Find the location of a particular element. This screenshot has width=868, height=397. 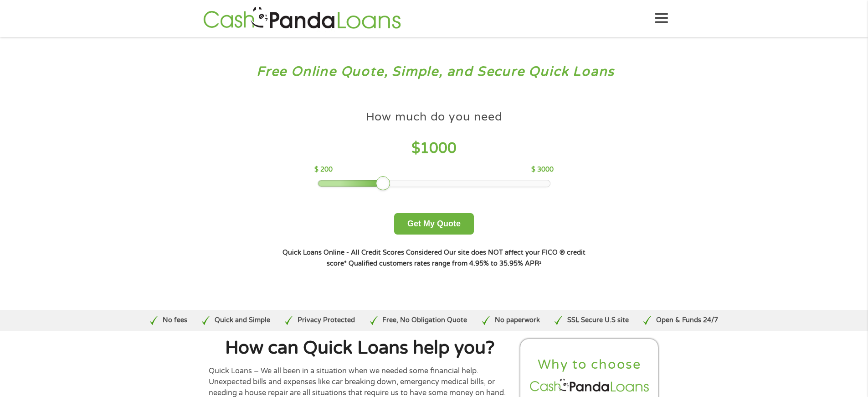

strong: Qualified customers rates range from 4.95% to 35.95% APR¹ is located at coordinates (445, 263).